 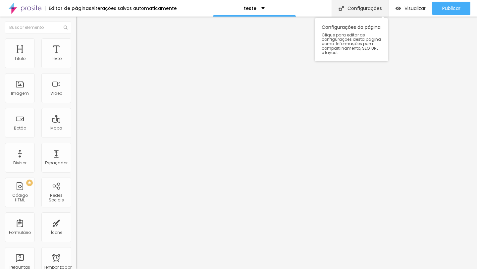 I want to click on font: Mapa, so click(x=56, y=128).